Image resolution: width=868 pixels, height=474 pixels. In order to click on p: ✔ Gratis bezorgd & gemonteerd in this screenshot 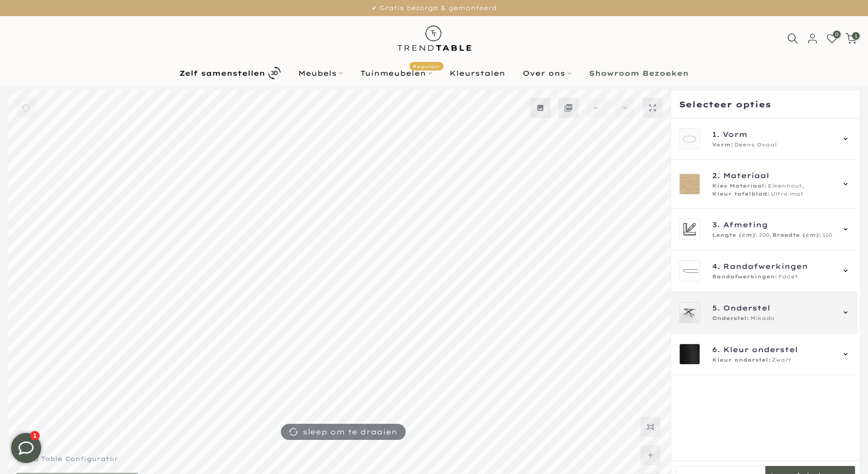, I will do `click(434, 8)`.